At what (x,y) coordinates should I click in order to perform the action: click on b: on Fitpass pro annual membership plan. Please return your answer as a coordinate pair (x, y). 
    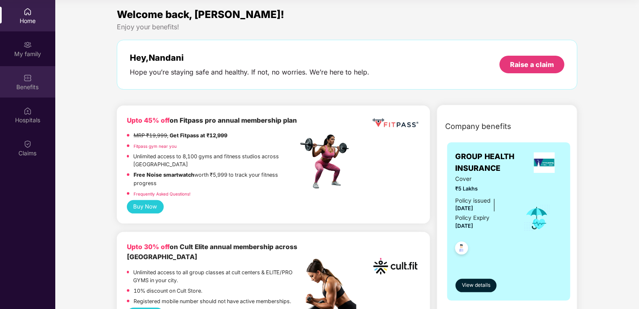
    Looking at the image, I should click on (212, 120).